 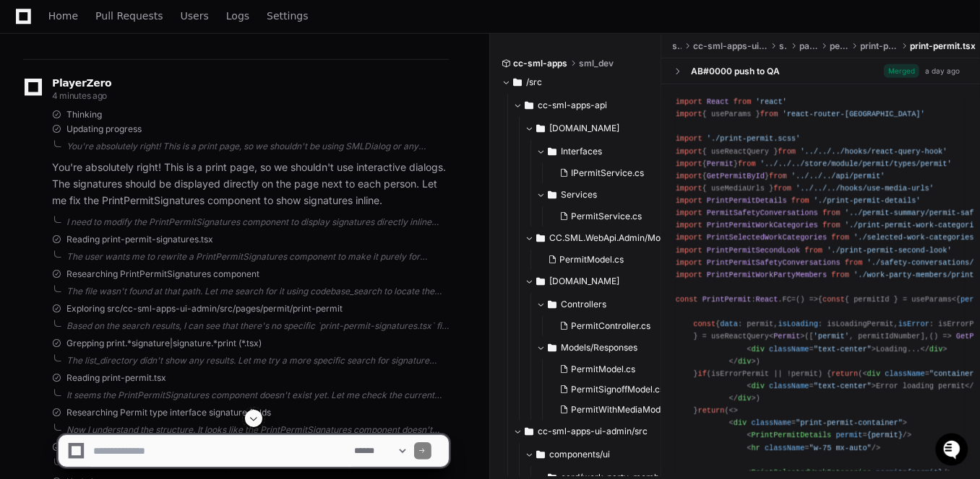 I want to click on span: PrintPermitSecondLook, so click(x=753, y=250).